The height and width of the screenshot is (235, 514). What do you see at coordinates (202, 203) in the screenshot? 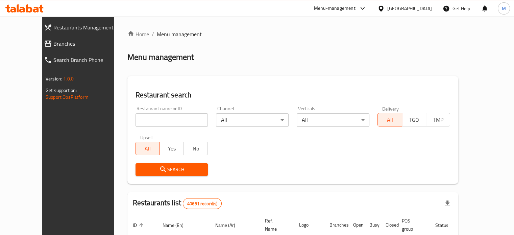
I see `span: 40651 record(s)` at bounding box center [202, 203].